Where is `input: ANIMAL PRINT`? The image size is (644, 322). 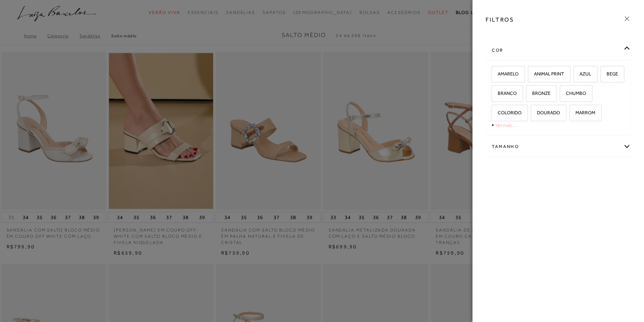
input: ANIMAL PRINT is located at coordinates (530, 75).